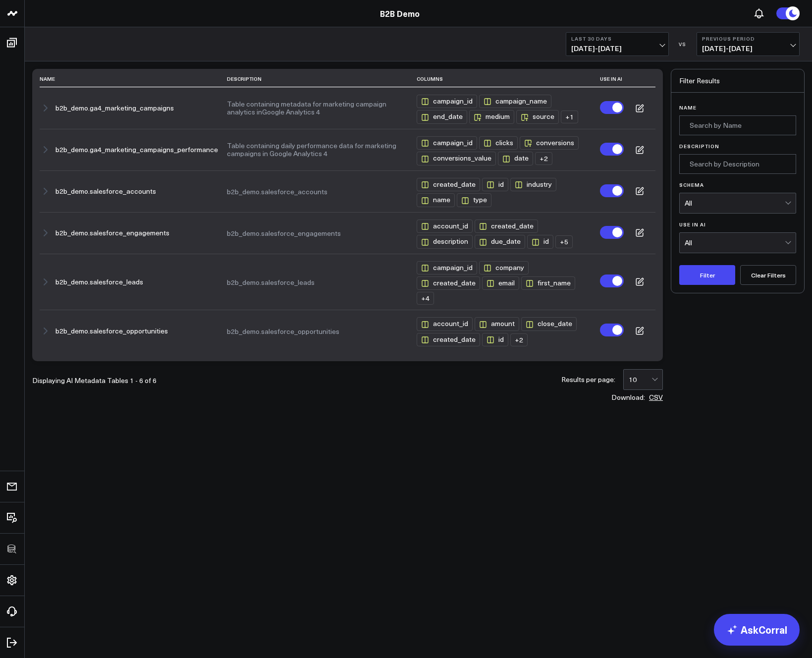 This screenshot has height=658, width=812. Describe the element at coordinates (443, 115) in the screenshot. I see `button: end_date` at that location.